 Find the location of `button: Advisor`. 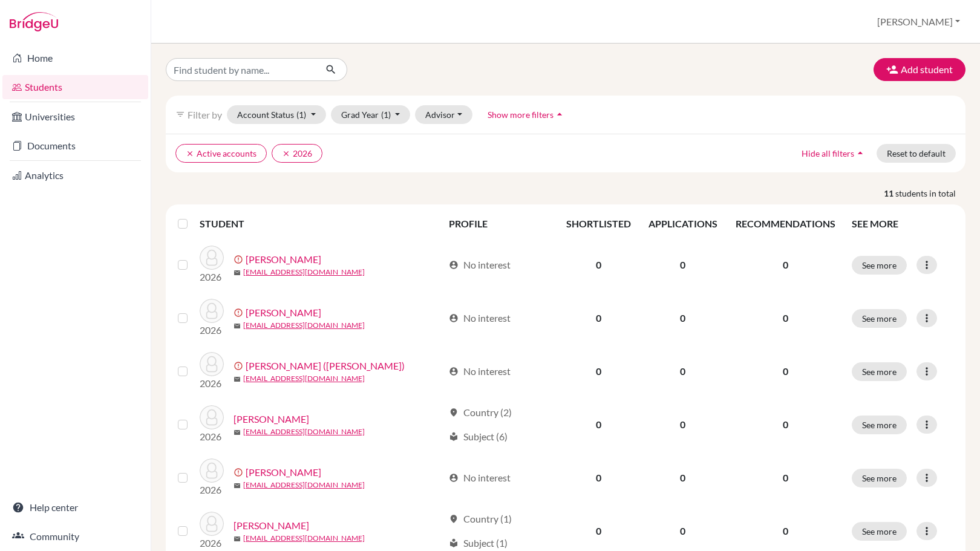

button: Advisor is located at coordinates (444, 114).